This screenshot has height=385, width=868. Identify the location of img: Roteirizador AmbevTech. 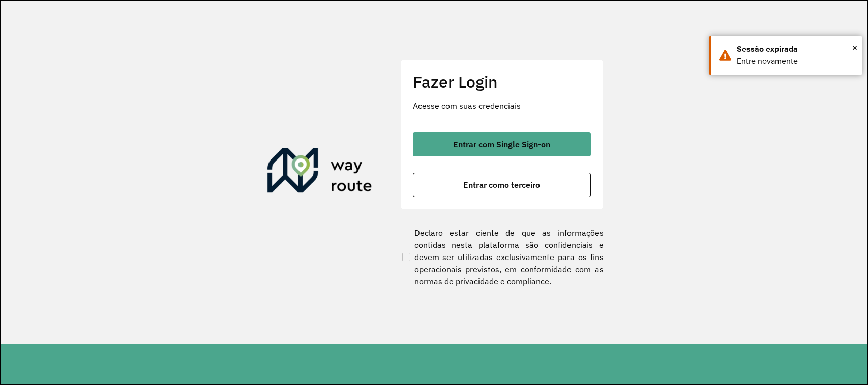
(320, 172).